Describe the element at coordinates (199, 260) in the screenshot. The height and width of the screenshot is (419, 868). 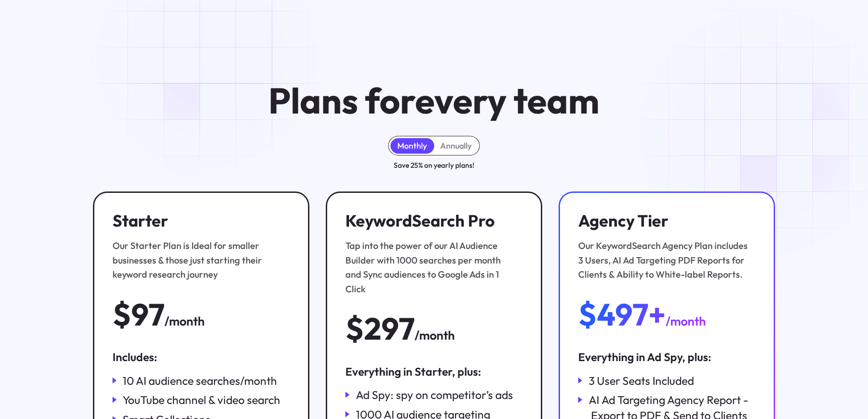
I see `div: Our Starter Plan is Ideal for smaller businesses & those just starting their keyword research jou...` at that location.